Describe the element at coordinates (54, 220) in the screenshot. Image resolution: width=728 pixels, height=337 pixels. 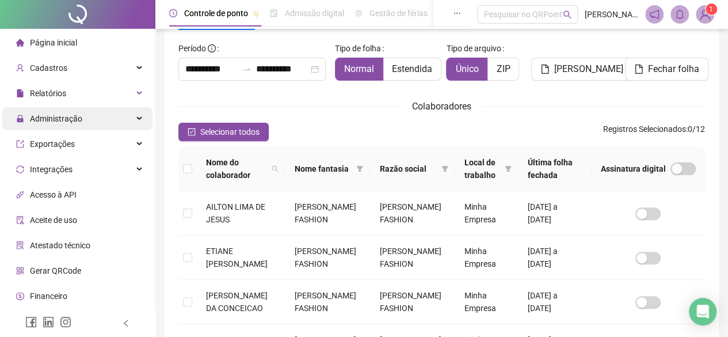
I see `span: Aceite de uso` at that location.